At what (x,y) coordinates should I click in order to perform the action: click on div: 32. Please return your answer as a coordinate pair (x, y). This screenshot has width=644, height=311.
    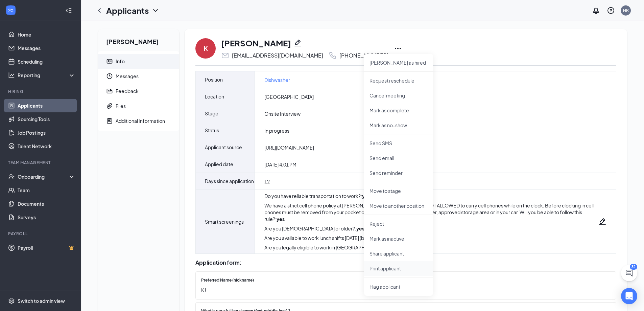
    Looking at the image, I should click on (634, 266).